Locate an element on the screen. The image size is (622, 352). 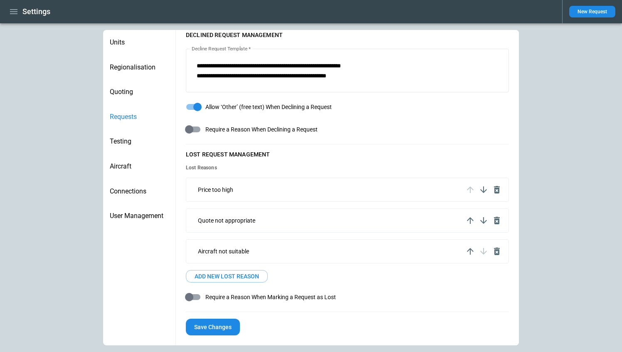
span: Requests is located at coordinates (139, 117).